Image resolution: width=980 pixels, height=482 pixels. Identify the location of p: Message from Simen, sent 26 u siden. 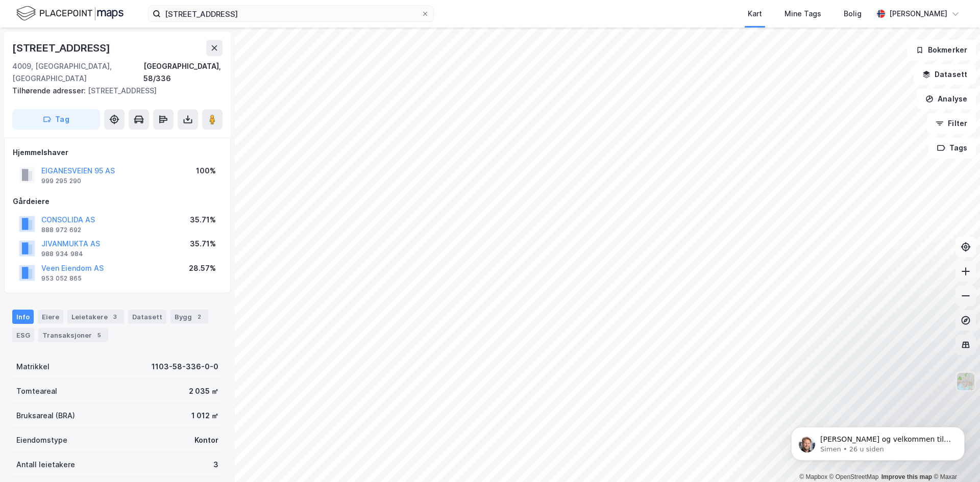
(111, 44).